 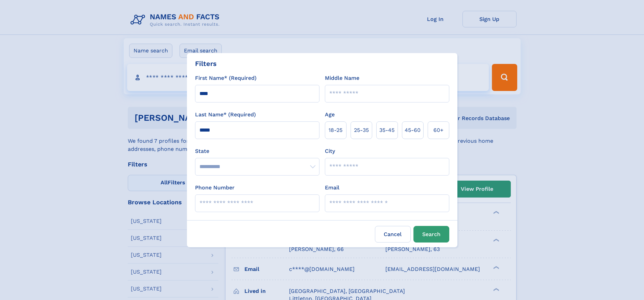 I want to click on span: 18‑25, so click(x=335, y=130).